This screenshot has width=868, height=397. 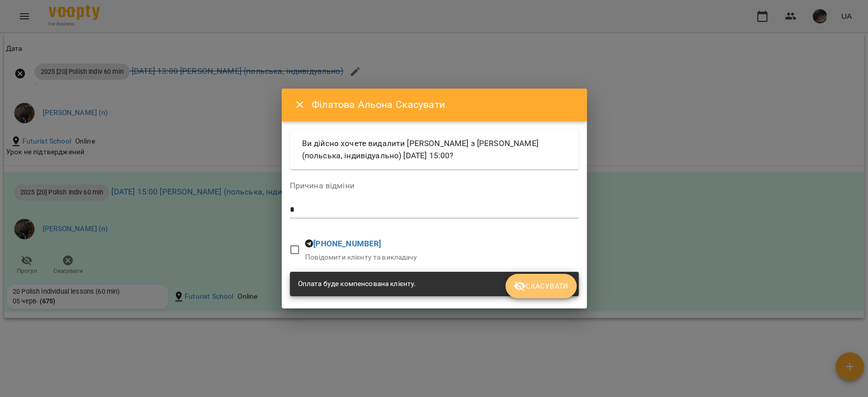 What do you see at coordinates (361, 257) in the screenshot?
I see `p: Повідомити клієнту та викладачу` at bounding box center [361, 257].